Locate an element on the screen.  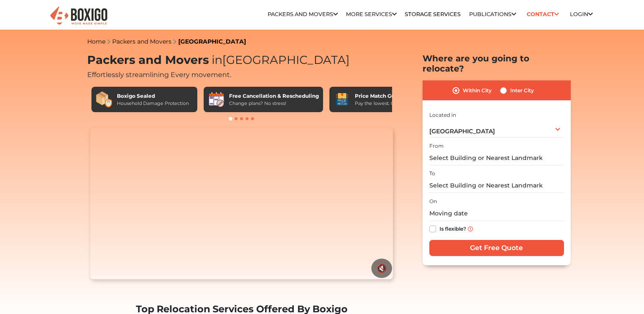
label: To is located at coordinates (432, 174).